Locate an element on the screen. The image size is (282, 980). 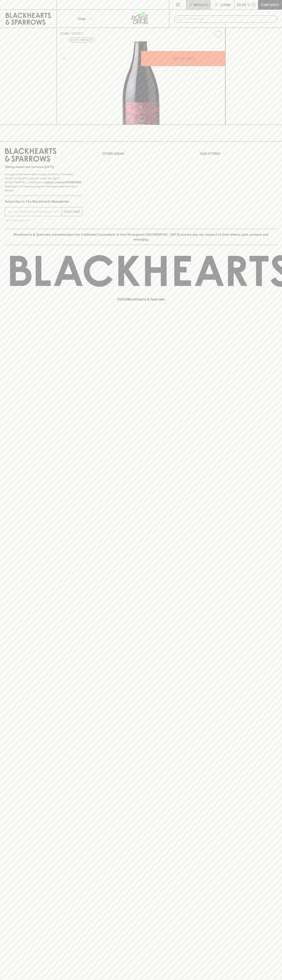
button: ADD TO CART is located at coordinates (183, 59).